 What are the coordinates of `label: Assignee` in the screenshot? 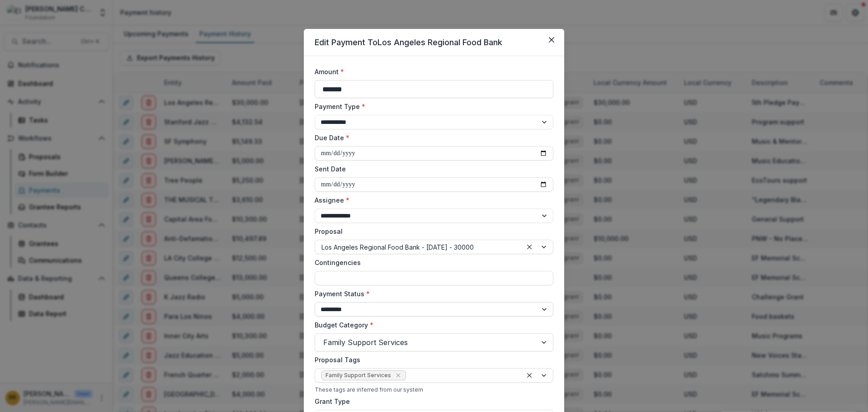 It's located at (431, 200).